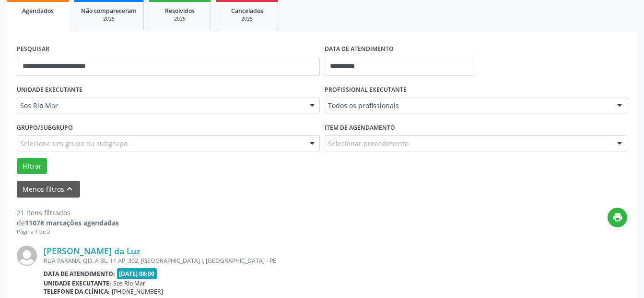 Image resolution: width=644 pixels, height=298 pixels. What do you see at coordinates (180, 11) in the screenshot?
I see `span: Resolvidos` at bounding box center [180, 11].